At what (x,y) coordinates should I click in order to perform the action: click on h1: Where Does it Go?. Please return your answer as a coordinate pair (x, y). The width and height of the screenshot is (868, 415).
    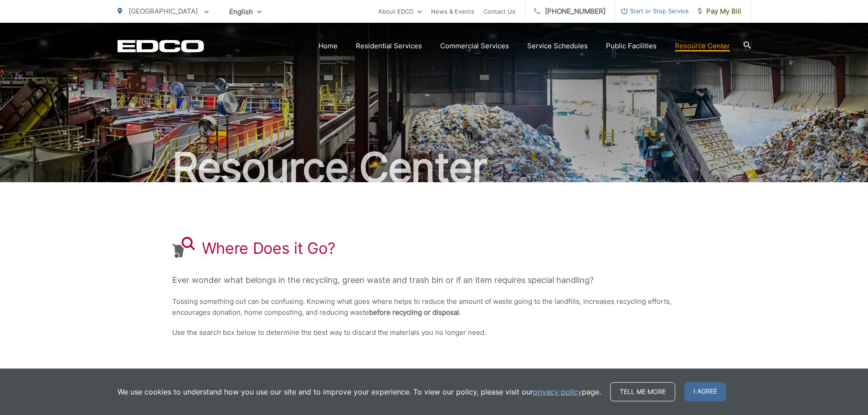
    Looking at the image, I should click on (268, 248).